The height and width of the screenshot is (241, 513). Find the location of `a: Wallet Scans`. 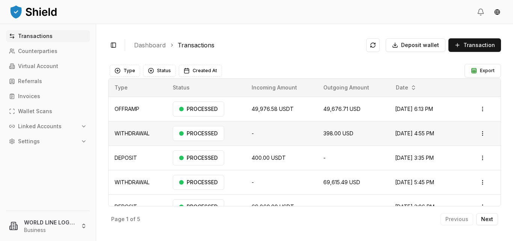

a: Wallet Scans is located at coordinates (48, 111).